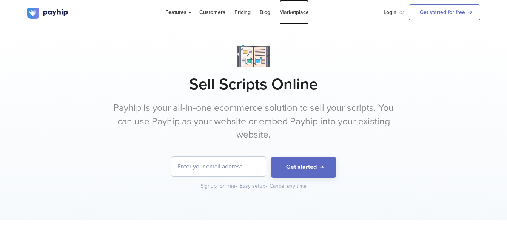 Image resolution: width=507 pixels, height=245 pixels. What do you see at coordinates (254, 187) in the screenshot?
I see `div: Easy setup` at bounding box center [254, 187].